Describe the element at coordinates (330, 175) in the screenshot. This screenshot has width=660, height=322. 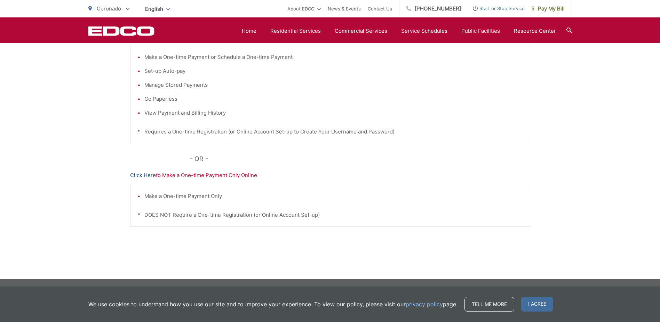
I see `p: to Make a One-time Payment Only Online` at that location.